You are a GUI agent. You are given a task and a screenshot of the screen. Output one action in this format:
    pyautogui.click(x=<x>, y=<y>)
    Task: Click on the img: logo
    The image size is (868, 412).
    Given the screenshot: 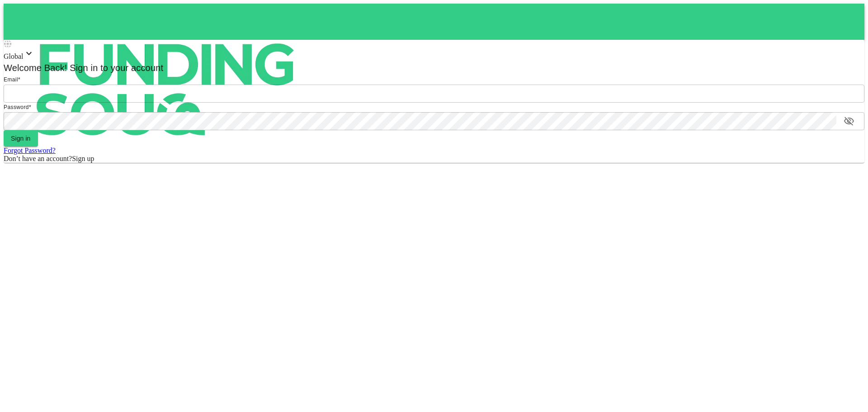 What is the action you would take?
    pyautogui.click(x=166, y=90)
    